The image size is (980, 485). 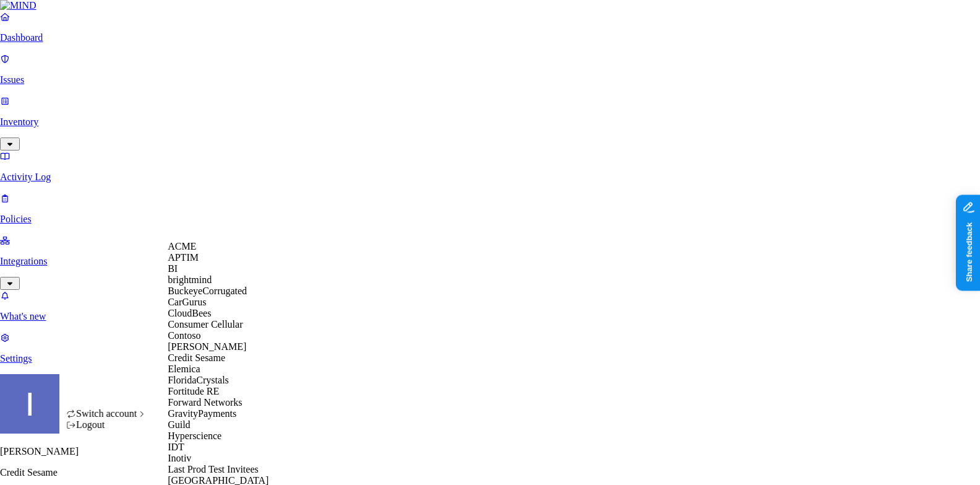 I want to click on span: CarGurus, so click(x=187, y=302).